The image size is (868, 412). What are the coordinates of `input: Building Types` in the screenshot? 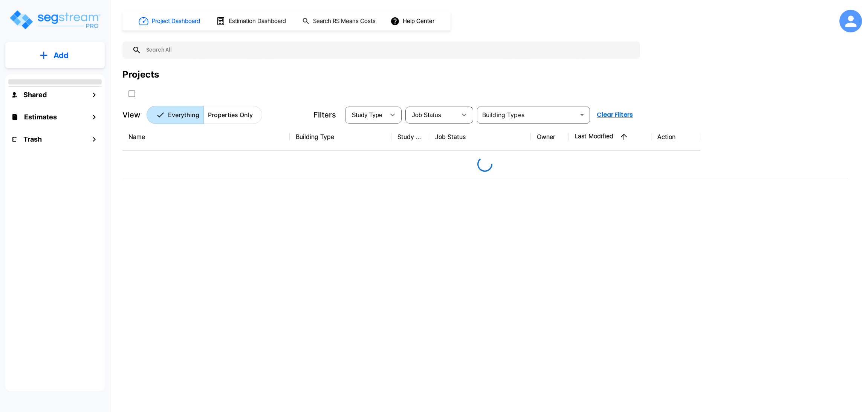 It's located at (527, 115).